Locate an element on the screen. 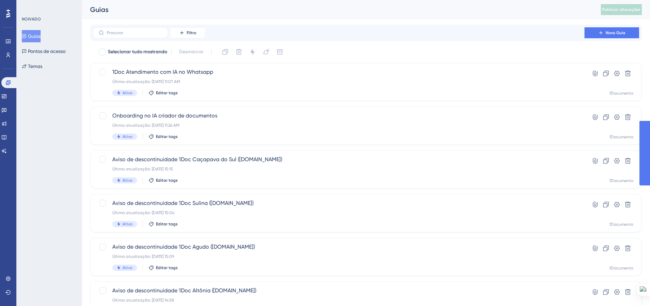 The height and width of the screenshot is (306, 650). font: Pontos de acesso is located at coordinates (47, 51).